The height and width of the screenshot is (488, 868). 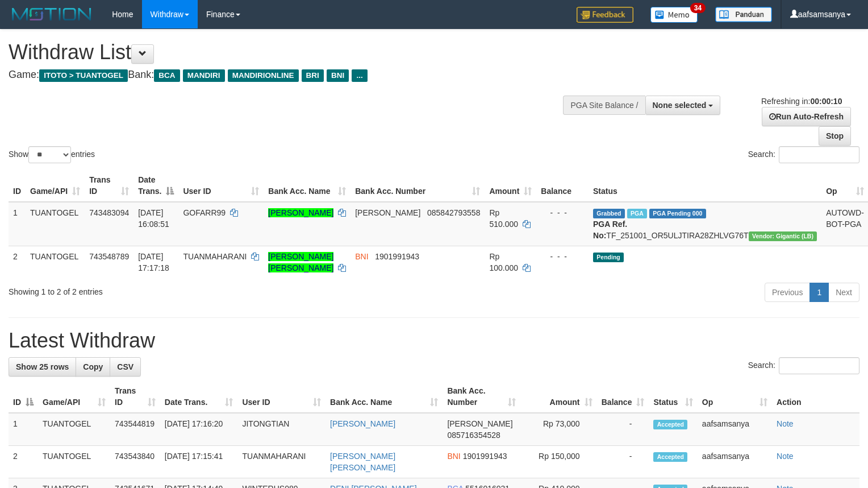 I want to click on span: PGA Pending, so click(x=678, y=213).